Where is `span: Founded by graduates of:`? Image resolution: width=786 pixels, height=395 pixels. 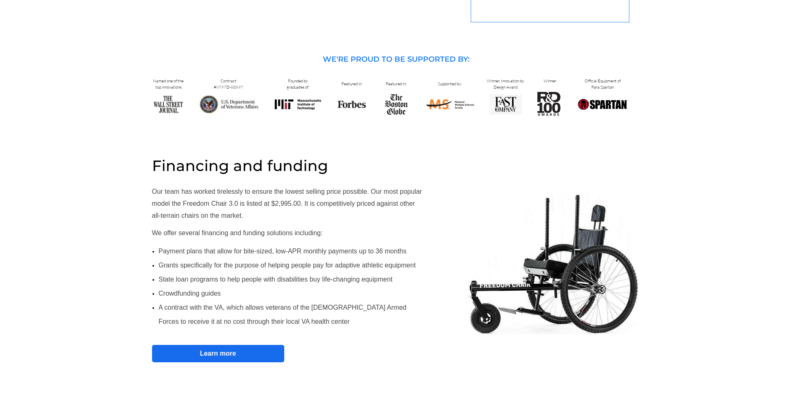 span: Founded by graduates of: is located at coordinates (298, 84).